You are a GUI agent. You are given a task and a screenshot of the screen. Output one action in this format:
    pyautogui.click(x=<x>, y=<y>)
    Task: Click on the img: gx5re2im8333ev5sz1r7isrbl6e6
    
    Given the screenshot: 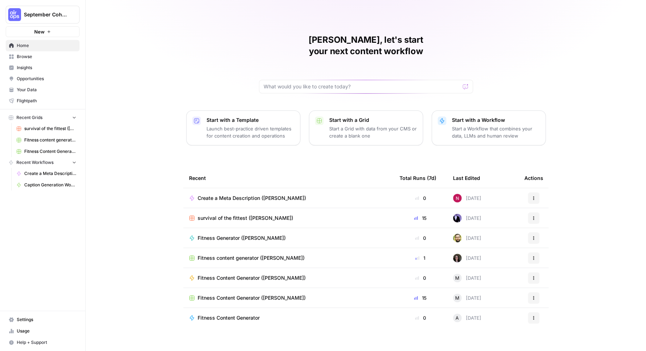 What is the action you would take?
    pyautogui.click(x=457, y=218)
    